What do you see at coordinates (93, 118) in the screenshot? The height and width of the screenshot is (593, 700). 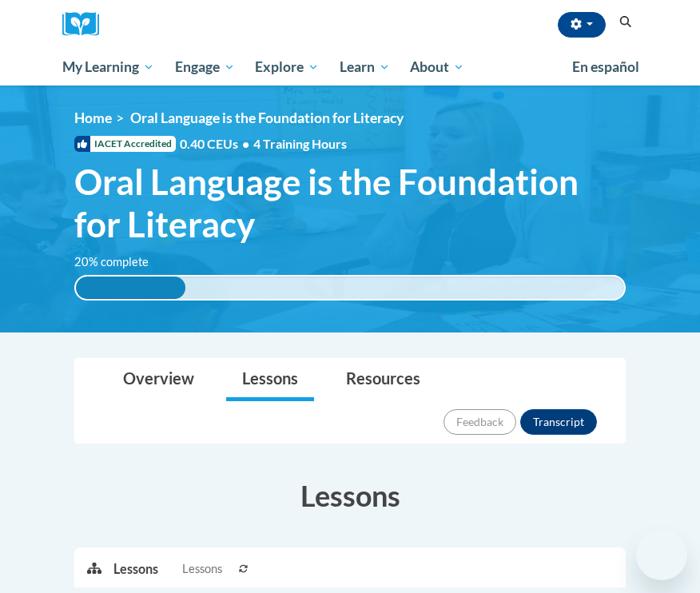 I see `a: Home` at bounding box center [93, 118].